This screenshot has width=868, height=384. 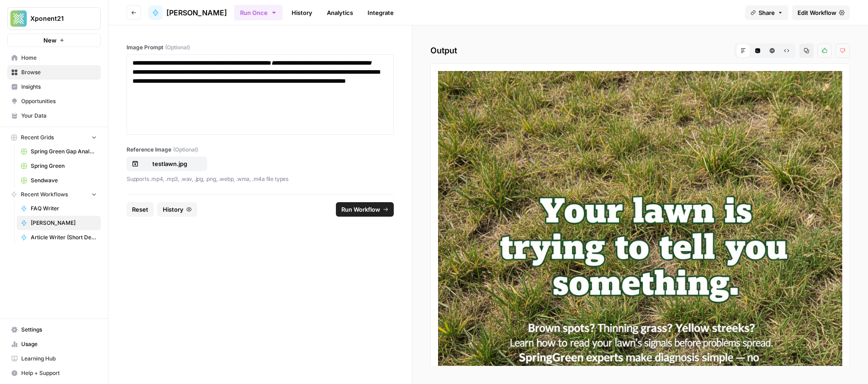 I want to click on a: Settings, so click(x=54, y=330).